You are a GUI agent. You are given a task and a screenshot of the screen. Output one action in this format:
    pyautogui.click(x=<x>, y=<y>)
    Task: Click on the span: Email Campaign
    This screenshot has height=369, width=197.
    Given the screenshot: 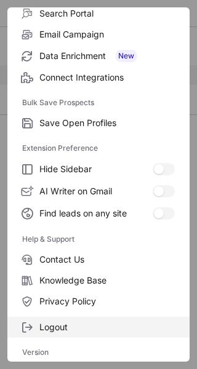 What is the action you would take?
    pyautogui.click(x=107, y=34)
    